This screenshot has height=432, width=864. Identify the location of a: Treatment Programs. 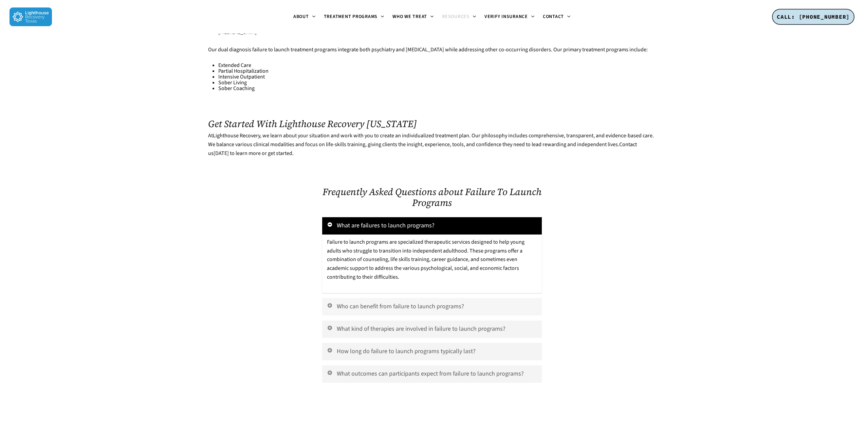
(354, 17).